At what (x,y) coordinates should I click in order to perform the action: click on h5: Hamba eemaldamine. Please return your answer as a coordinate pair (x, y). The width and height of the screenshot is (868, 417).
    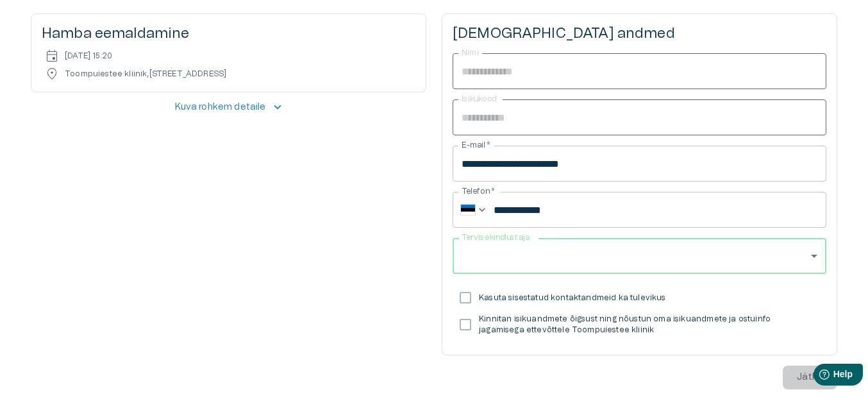
    Looking at the image, I should click on (228, 33).